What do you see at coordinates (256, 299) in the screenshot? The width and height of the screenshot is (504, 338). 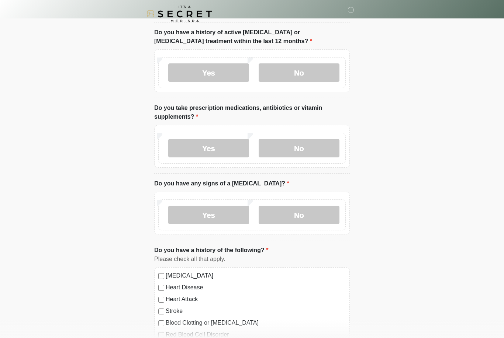 I see `label: Heart Attack` at bounding box center [256, 299].